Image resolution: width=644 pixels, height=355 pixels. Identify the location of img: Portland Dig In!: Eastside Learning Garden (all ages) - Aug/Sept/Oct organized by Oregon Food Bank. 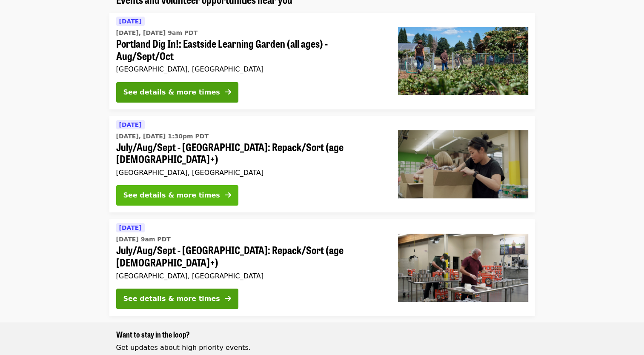
(463, 61).